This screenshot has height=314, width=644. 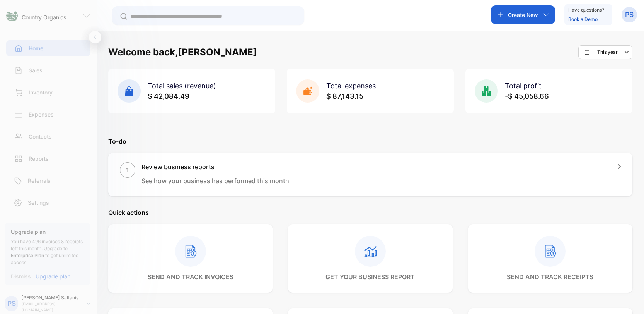 I want to click on button: Create New, so click(x=523, y=15).